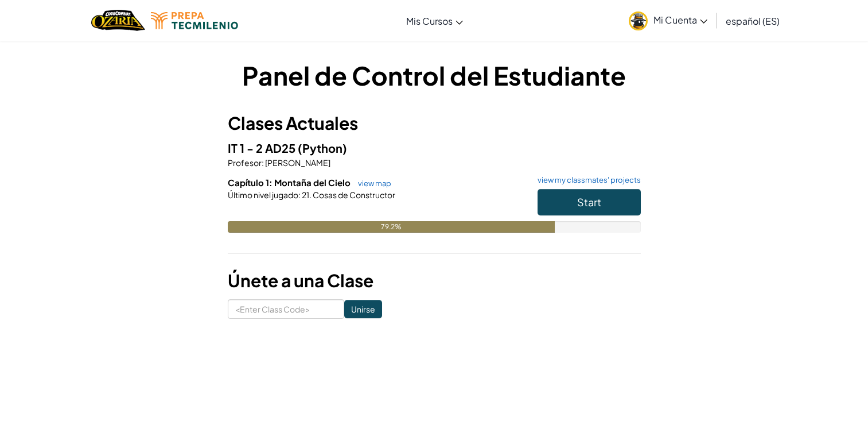 The image size is (868, 424). I want to click on h1: Panel de Control del Estudiante, so click(434, 75).